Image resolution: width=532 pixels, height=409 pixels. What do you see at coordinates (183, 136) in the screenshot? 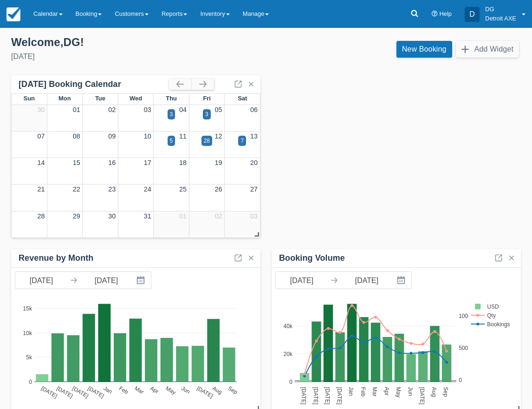
I see `a: 11` at bounding box center [183, 136].